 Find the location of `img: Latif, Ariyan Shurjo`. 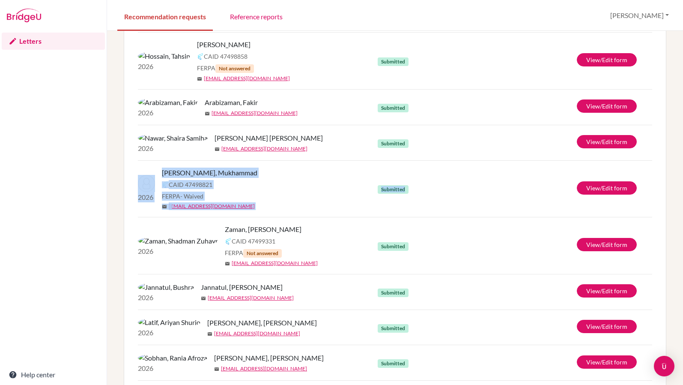

img: Latif, Ariyan Shurjo is located at coordinates (169, 322).